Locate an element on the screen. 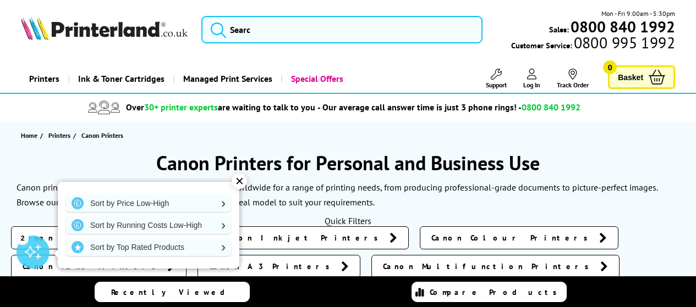 The image size is (696, 307). span: 0800 840 1992 is located at coordinates (550, 107).